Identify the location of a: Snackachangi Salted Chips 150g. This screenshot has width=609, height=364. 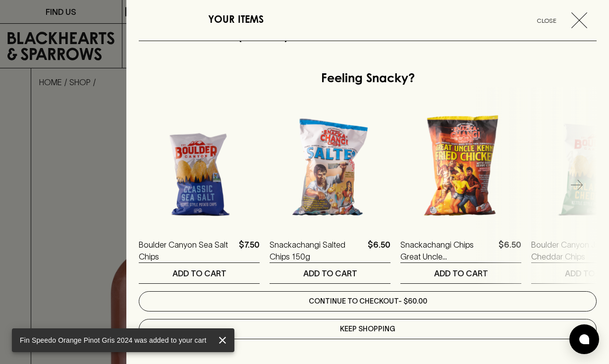
(317, 250).